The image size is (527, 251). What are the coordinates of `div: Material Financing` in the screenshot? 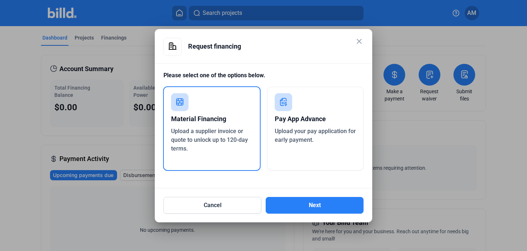 It's located at (212, 119).